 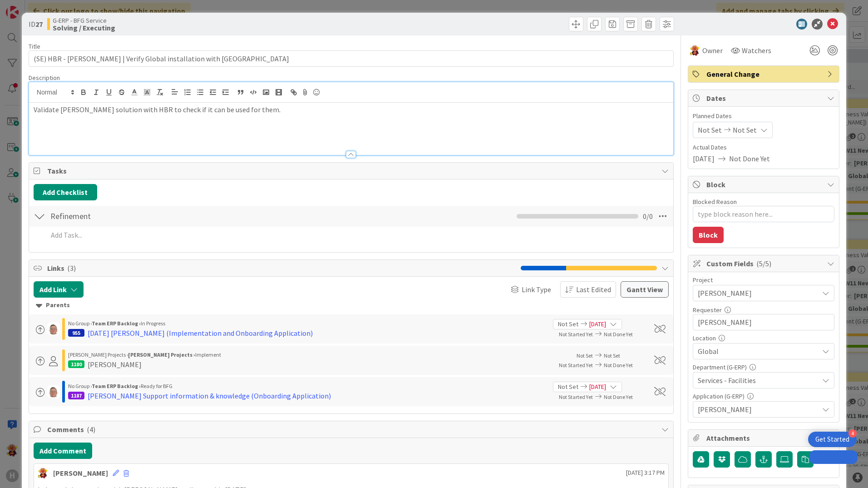 What do you see at coordinates (35, 47) in the screenshot?
I see `label: Title` at bounding box center [35, 47].